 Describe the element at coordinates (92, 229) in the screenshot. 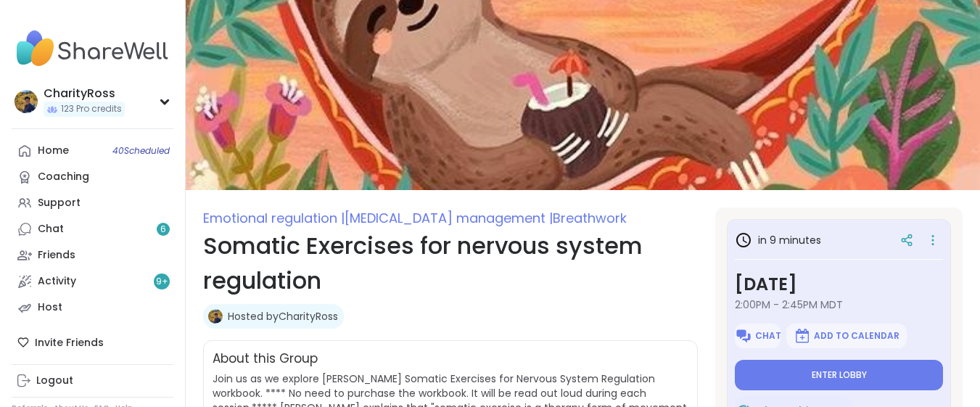

I see `a: Chat6` at that location.